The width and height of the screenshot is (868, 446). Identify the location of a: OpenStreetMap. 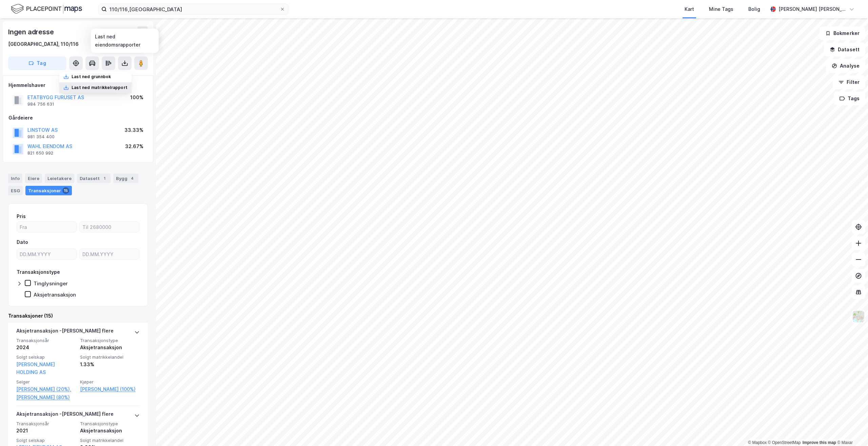
(784, 442).